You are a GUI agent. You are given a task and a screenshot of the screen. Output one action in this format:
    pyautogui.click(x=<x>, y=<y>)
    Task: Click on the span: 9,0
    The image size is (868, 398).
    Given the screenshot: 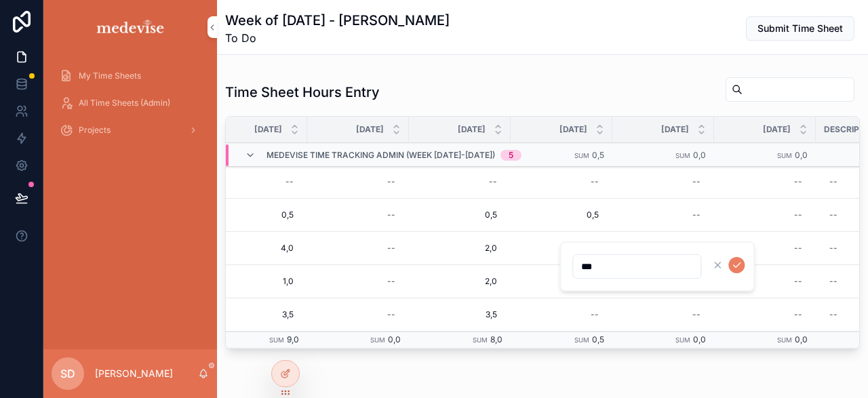 What is the action you would take?
    pyautogui.click(x=292, y=339)
    